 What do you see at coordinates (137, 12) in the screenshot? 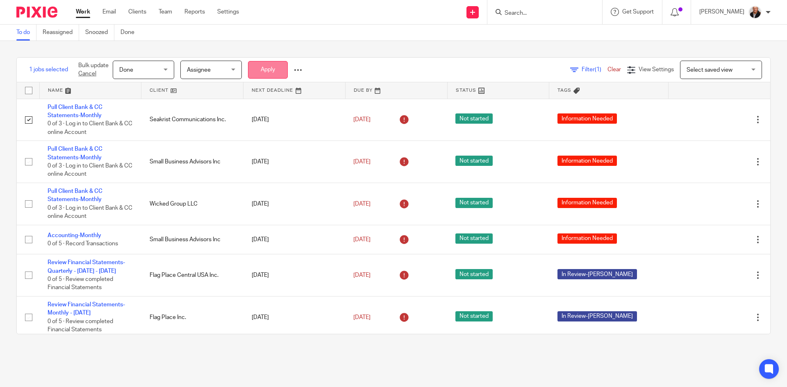
I see `a: Clients` at bounding box center [137, 12].